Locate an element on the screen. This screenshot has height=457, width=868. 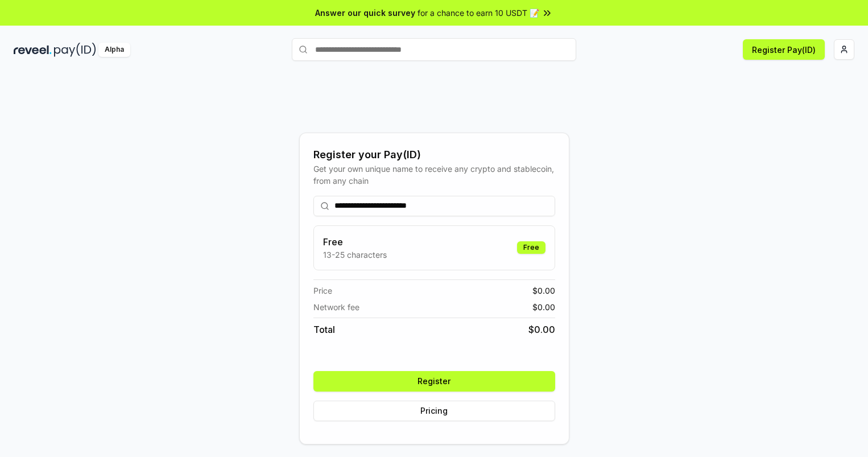
div: Free is located at coordinates (531, 248).